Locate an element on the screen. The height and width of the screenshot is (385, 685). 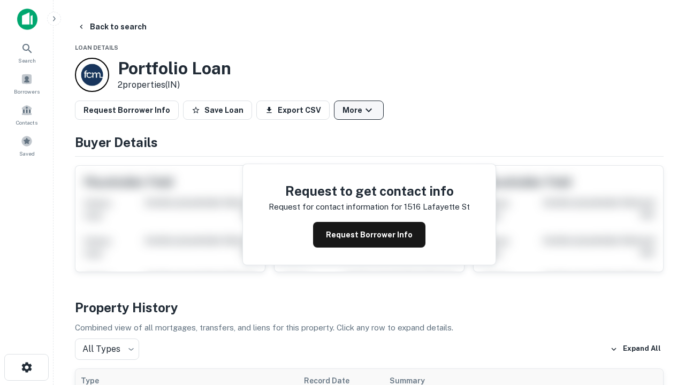
div: Borrowers is located at coordinates (27, 83).